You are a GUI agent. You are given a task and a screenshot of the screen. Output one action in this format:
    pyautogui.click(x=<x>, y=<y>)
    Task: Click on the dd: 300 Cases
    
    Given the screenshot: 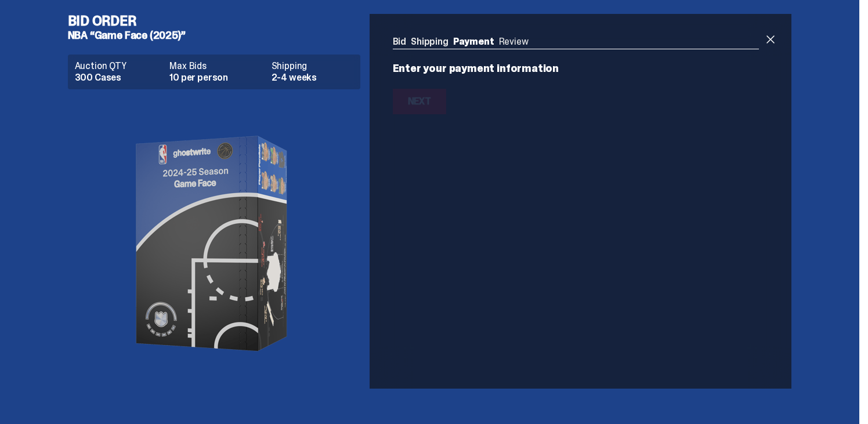 What is the action you would take?
    pyautogui.click(x=119, y=78)
    